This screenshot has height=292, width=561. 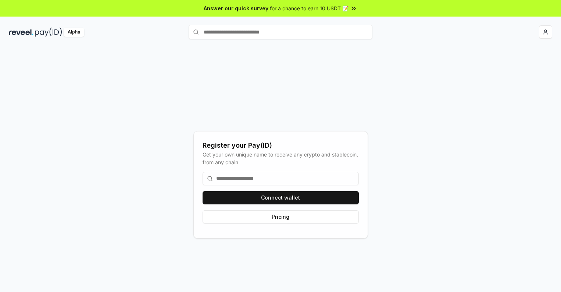 What do you see at coordinates (21, 32) in the screenshot?
I see `img: reveel_dark` at bounding box center [21, 32].